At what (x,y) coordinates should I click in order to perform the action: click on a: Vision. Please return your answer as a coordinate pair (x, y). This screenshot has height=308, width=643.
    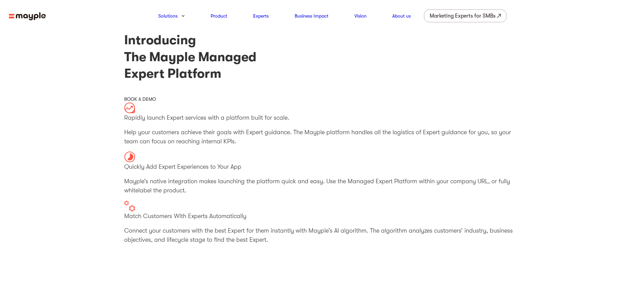
    Looking at the image, I should click on (361, 16).